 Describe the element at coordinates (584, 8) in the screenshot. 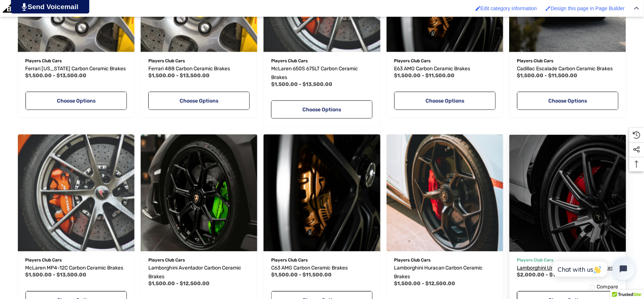

I see `a: Enabled brush for page builder edit. Design this page in Page Builder` at that location.